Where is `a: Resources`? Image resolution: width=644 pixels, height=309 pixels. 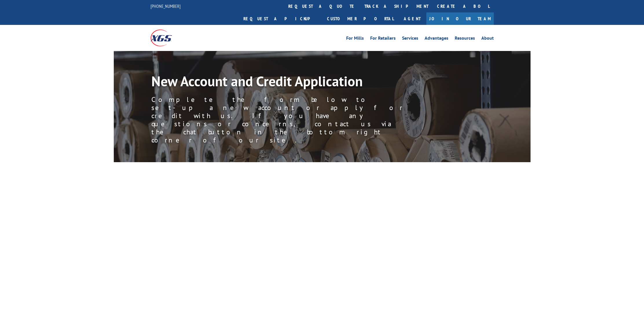 a: Resources is located at coordinates (465, 39).